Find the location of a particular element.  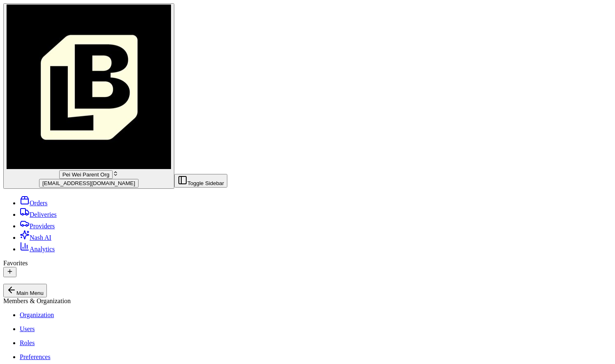

a: Nash AI is located at coordinates (35, 237).